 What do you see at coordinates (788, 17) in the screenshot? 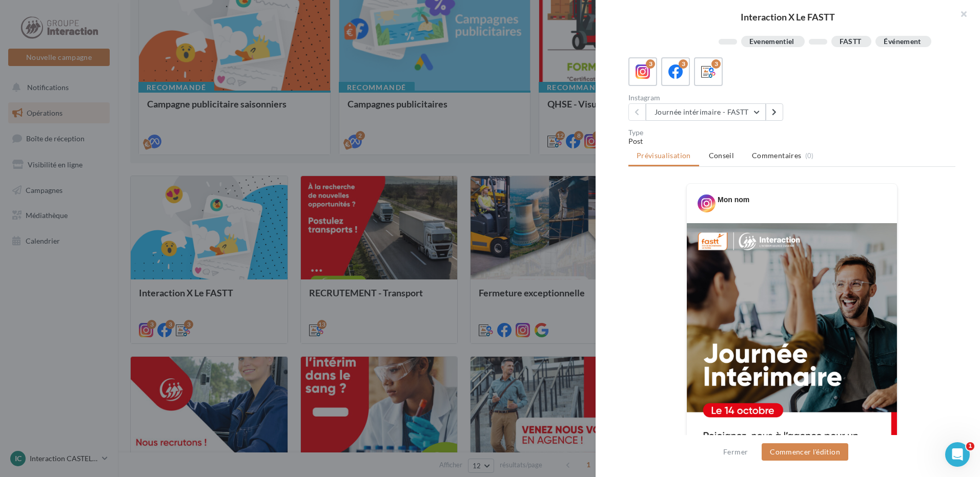
I see `div: Interaction X Le FASTT` at bounding box center [788, 17].